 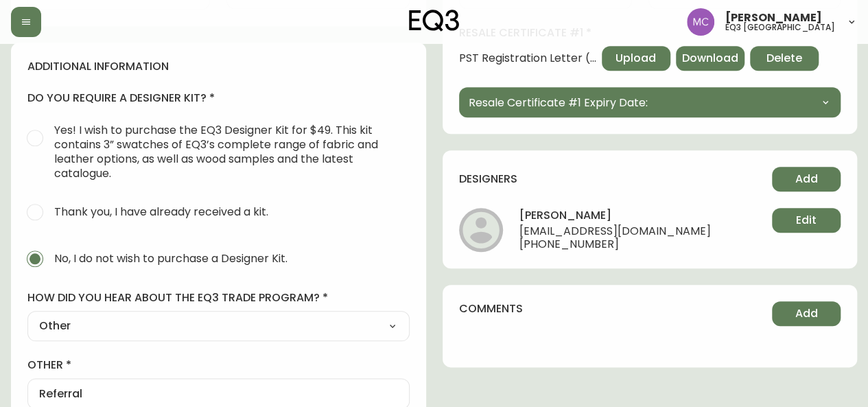 What do you see at coordinates (490, 309) in the screenshot?
I see `h4: comments` at bounding box center [490, 309].